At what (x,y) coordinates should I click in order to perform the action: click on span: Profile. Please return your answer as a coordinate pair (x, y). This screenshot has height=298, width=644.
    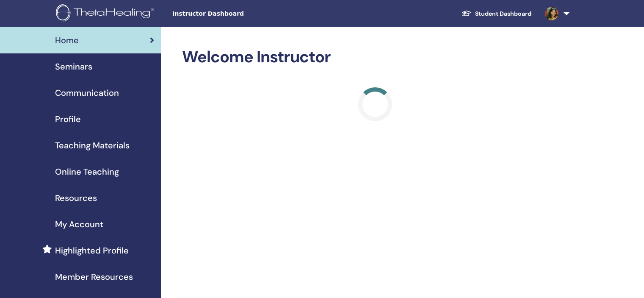
    Looking at the image, I should click on (68, 119).